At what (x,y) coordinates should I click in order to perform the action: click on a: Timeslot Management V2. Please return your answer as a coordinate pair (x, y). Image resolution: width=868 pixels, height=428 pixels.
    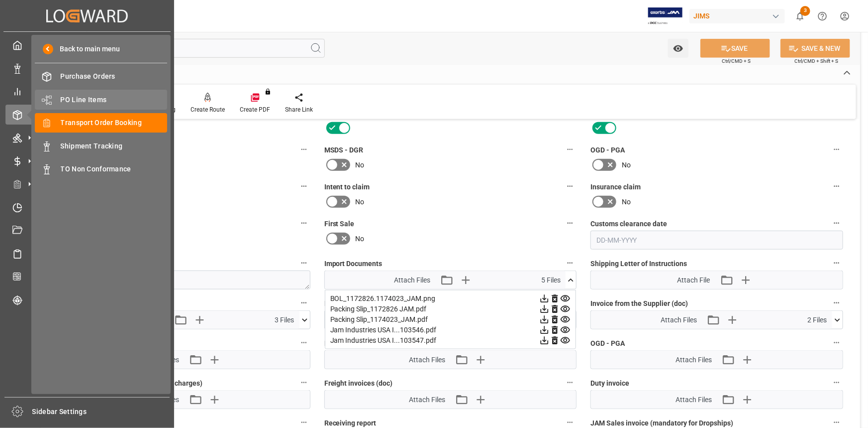
    Looking at the image, I should click on (87, 206).